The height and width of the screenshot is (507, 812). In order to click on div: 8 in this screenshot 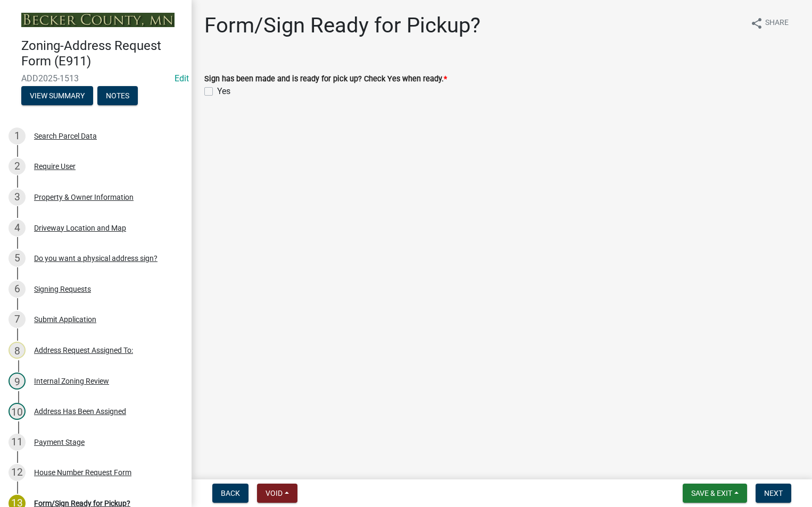, I will do `click(17, 350)`.